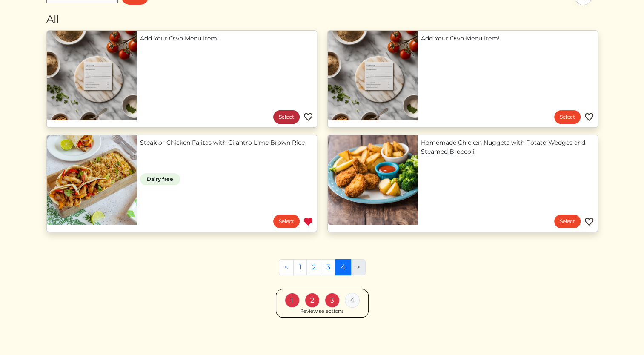  What do you see at coordinates (328, 267) in the screenshot?
I see `a: 3` at bounding box center [328, 267].